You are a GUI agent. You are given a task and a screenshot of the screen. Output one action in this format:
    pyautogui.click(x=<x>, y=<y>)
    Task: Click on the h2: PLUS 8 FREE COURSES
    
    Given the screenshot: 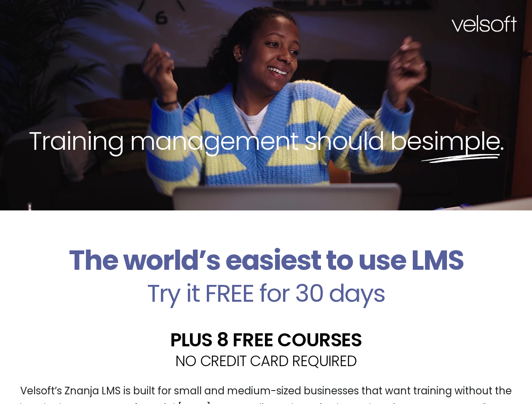 What is the action you would take?
    pyautogui.click(x=266, y=340)
    